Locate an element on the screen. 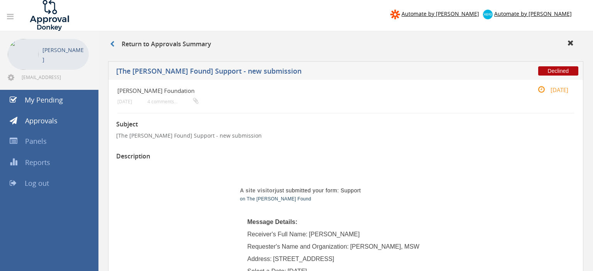 This screenshot has height=271, width=593. span: Log out is located at coordinates (37, 183).